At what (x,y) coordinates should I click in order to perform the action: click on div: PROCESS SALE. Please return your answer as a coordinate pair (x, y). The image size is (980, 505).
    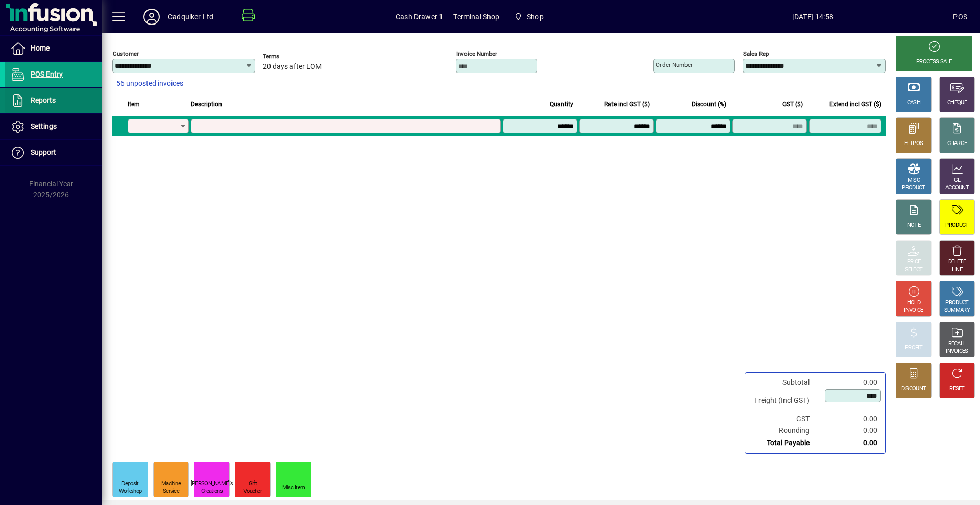
    Looking at the image, I should click on (934, 62).